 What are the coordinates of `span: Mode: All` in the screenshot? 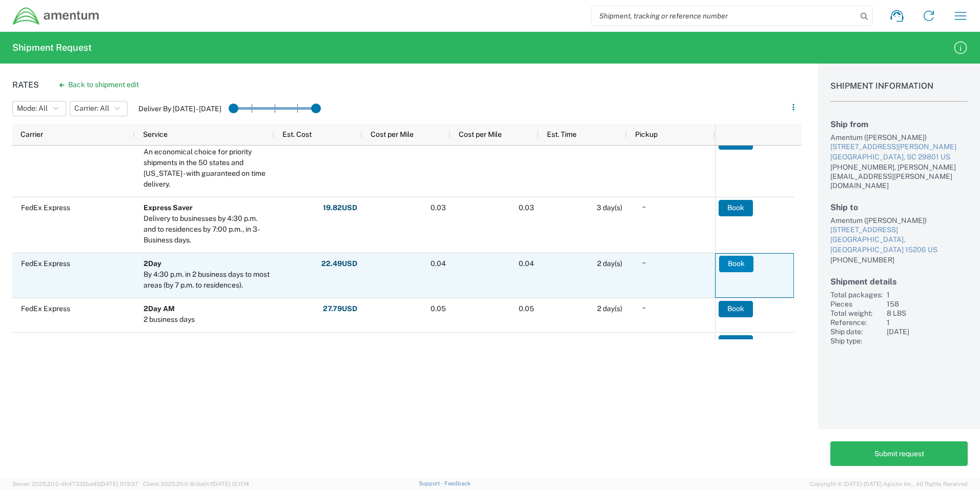 It's located at (32, 108).